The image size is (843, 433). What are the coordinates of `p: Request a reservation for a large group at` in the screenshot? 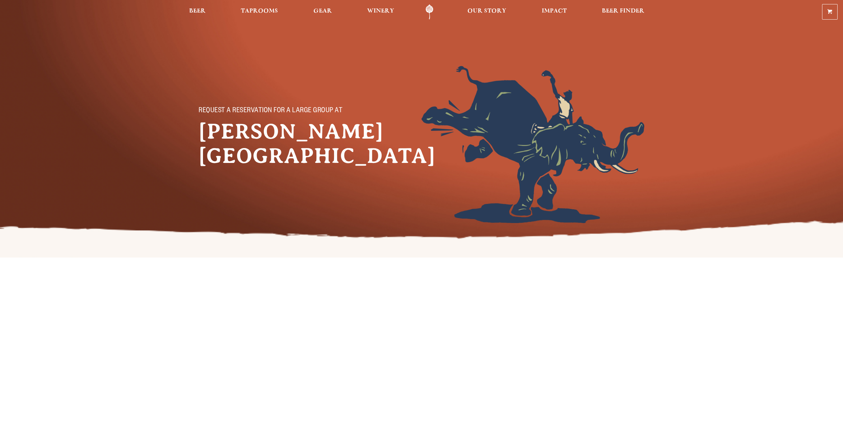 It's located at (273, 111).